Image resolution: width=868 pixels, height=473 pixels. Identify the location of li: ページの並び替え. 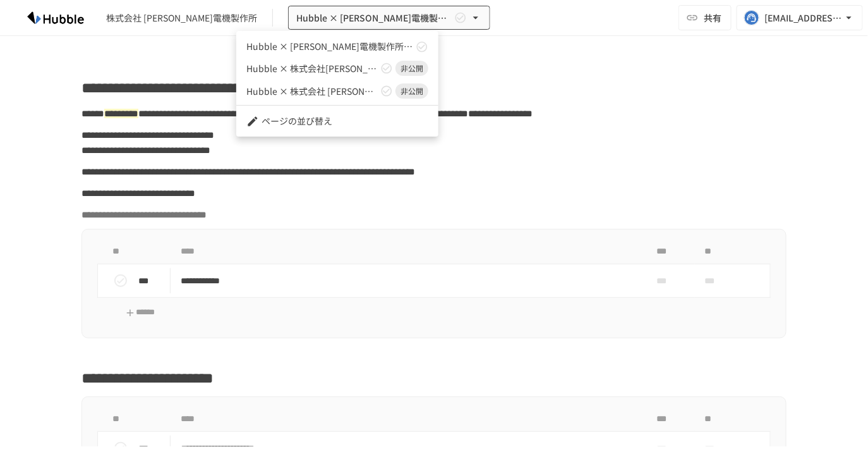
(337, 121).